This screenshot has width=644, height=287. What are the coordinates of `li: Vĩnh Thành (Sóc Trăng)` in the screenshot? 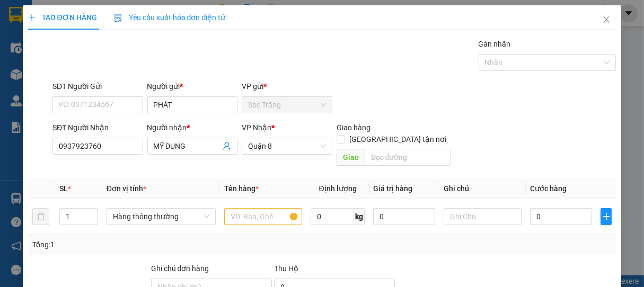 It's located at (80, 25).